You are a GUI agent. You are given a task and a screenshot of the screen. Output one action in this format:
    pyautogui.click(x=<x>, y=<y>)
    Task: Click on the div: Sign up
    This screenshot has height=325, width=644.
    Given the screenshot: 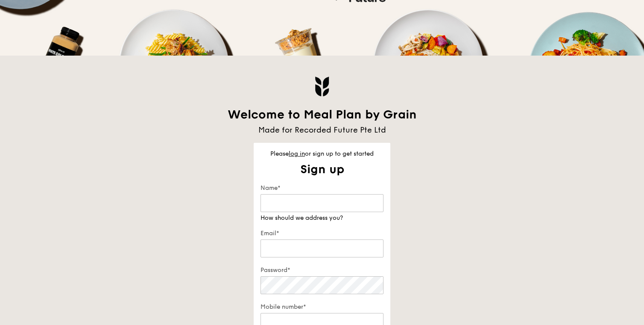 What is the action you would take?
    pyautogui.click(x=322, y=169)
    